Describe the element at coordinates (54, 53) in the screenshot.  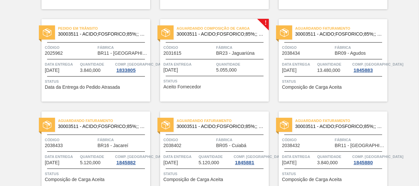
I see `span: 2025962` at that location.